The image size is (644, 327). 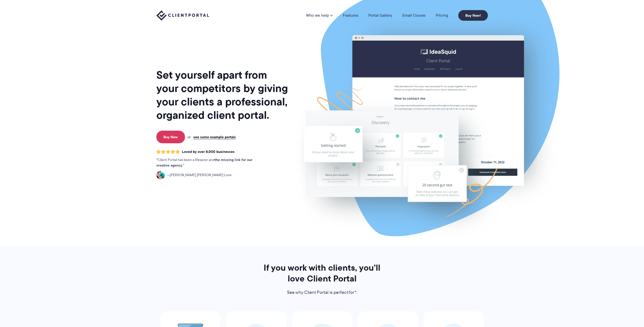 I want to click on a: Email Course, so click(x=414, y=15).